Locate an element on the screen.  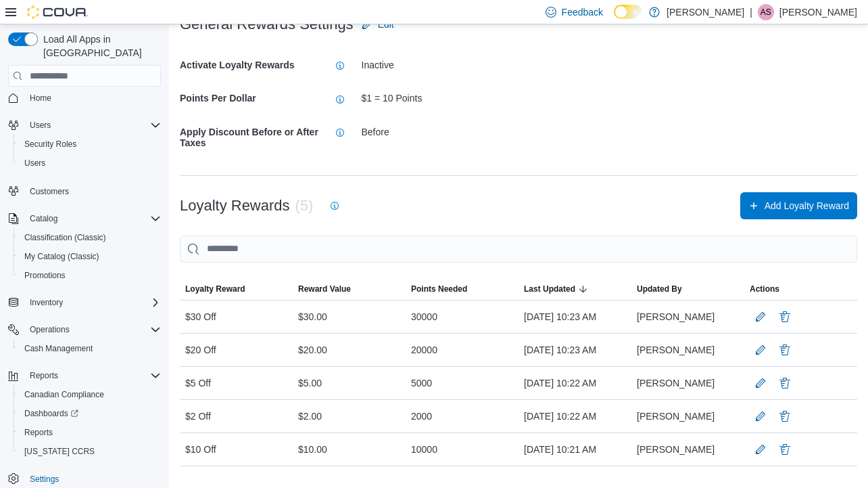
b: Activate Loyalty Rewards is located at coordinates (237, 64).